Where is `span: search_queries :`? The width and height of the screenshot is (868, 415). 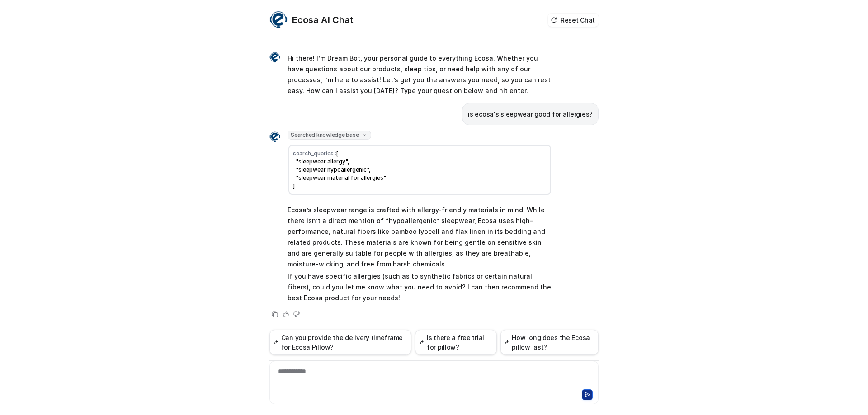 span: search_queries : is located at coordinates (315, 153).